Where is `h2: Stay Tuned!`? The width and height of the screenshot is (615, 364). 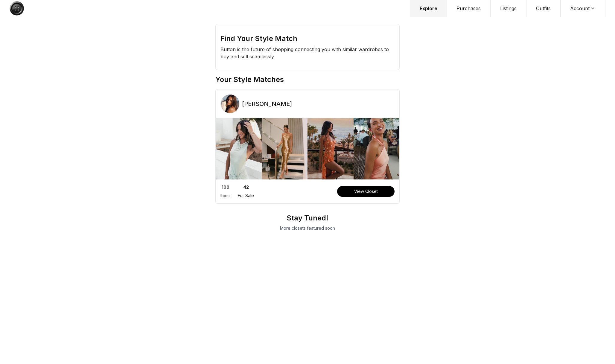 h2: Stay Tuned! is located at coordinates (308, 218).